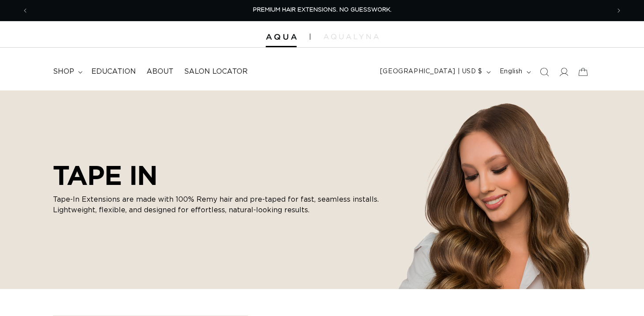  Describe the element at coordinates (221, 175) in the screenshot. I see `h2: TAPE IN` at that location.